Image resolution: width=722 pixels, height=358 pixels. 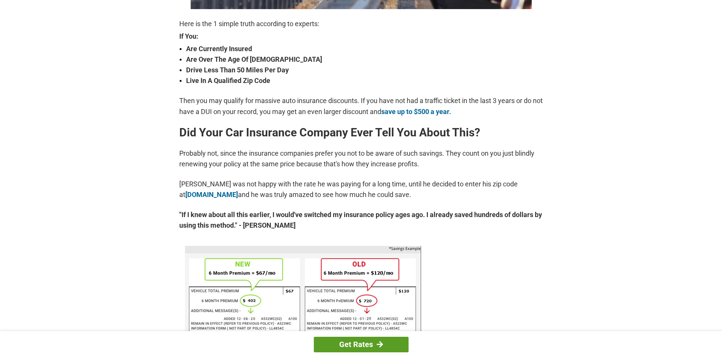 I want to click on p: Probably not, since the insurance companies prefer you not to be aware of such savings. They coun..., so click(x=361, y=159).